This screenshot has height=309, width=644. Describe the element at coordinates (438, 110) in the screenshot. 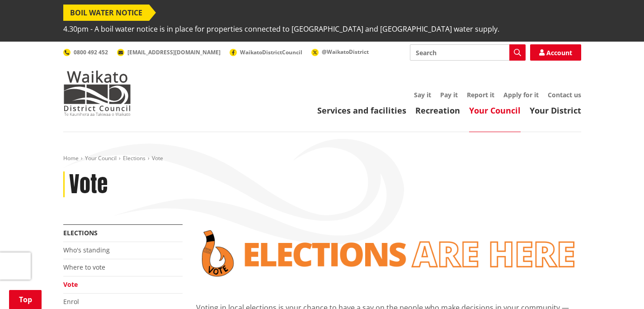

I see `a: Recreation` at that location.